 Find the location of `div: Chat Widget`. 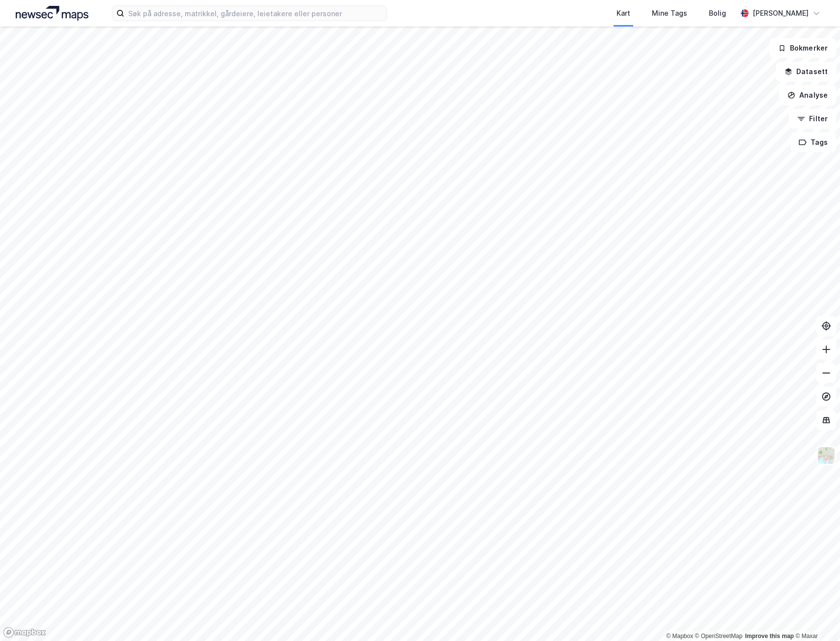

div: Chat Widget is located at coordinates (815, 618).